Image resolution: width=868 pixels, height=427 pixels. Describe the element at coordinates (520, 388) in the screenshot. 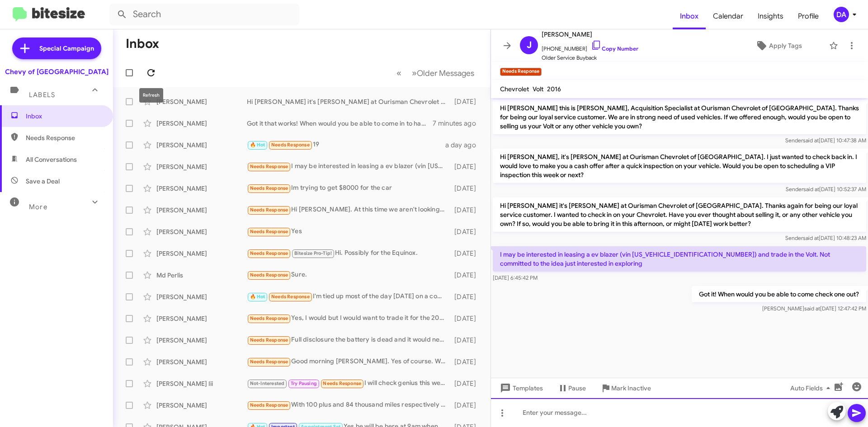

I see `span: Templates` at that location.